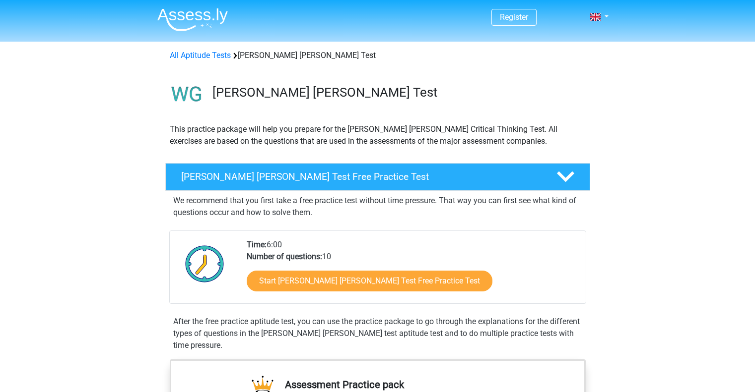  What do you see at coordinates (187, 94) in the screenshot?
I see `img: watson glaser test` at bounding box center [187, 94].